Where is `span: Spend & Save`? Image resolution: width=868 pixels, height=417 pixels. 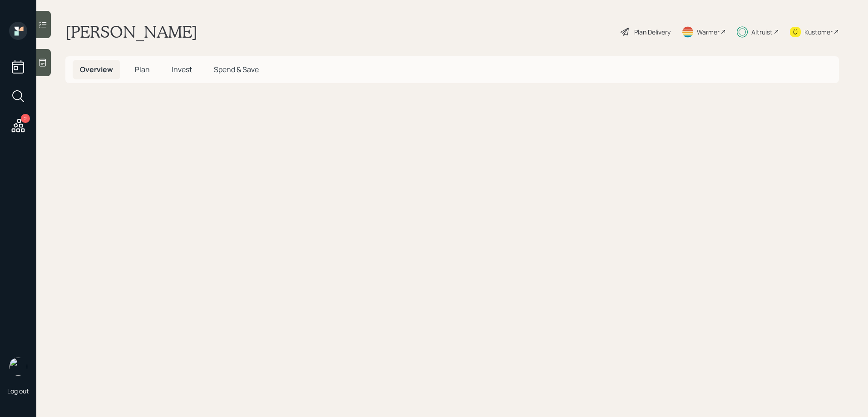
span: Spend & Save is located at coordinates (236, 69).